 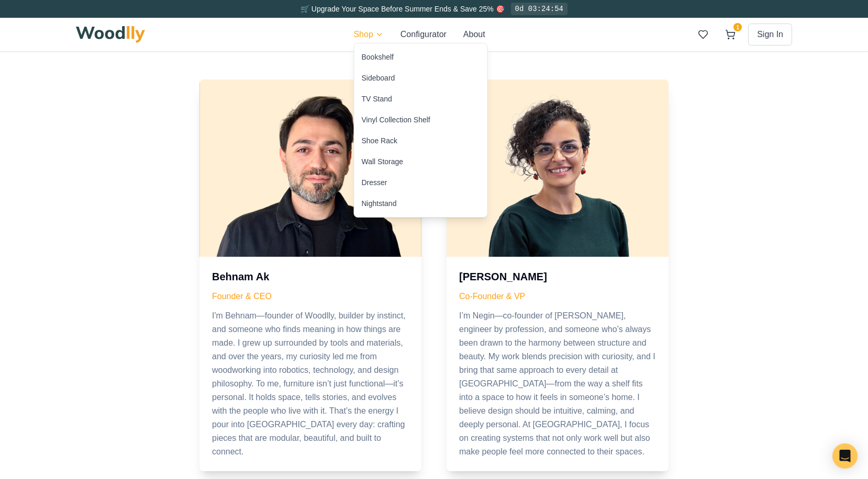 I want to click on div: Dresser, so click(x=374, y=183).